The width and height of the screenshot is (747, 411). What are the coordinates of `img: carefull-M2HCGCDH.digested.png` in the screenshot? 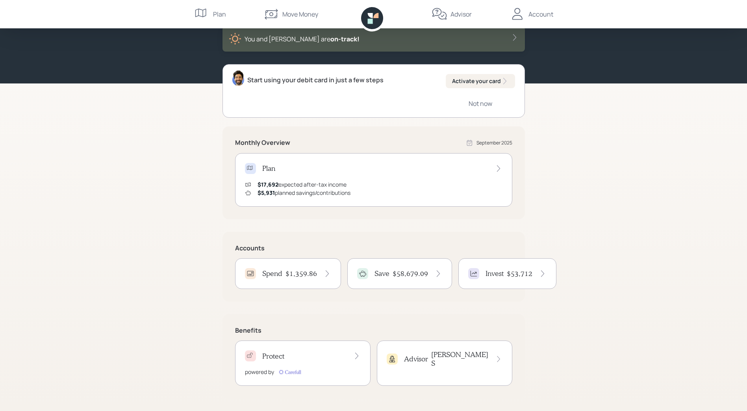 It's located at (290, 372).